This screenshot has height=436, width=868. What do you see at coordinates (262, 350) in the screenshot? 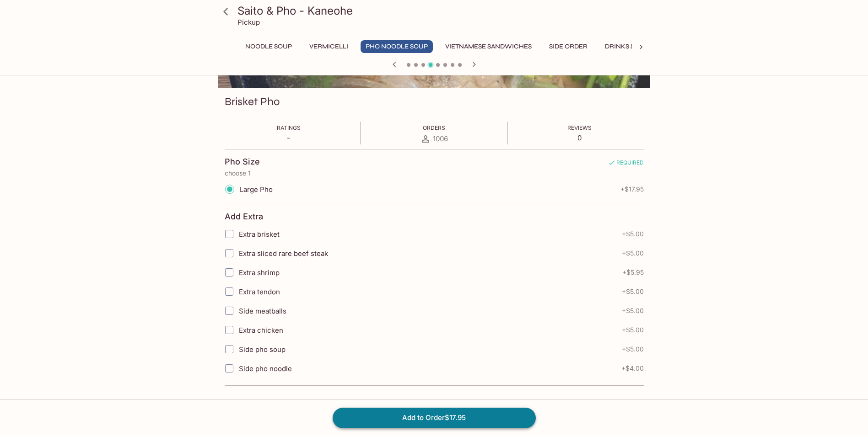
I see `span: Side pho soup` at bounding box center [262, 350].